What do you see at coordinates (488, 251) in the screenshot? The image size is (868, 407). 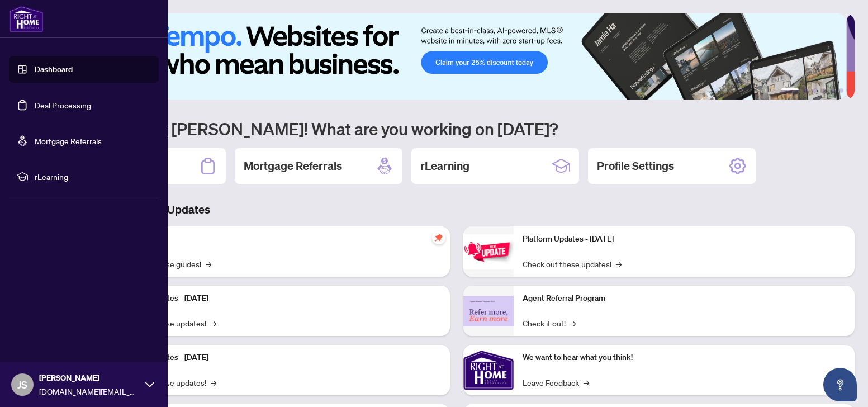 I see `img: Platform Updates - June 23, 2025` at bounding box center [488, 251].